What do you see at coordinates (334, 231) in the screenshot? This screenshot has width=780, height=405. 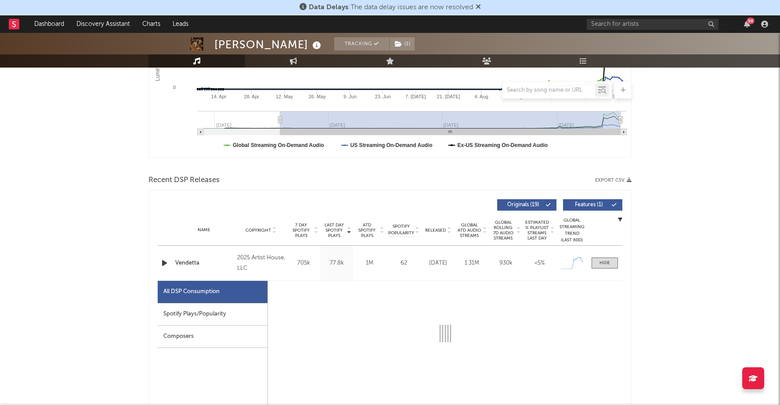 I see `span: Last Day Spotify Plays` at bounding box center [334, 231].